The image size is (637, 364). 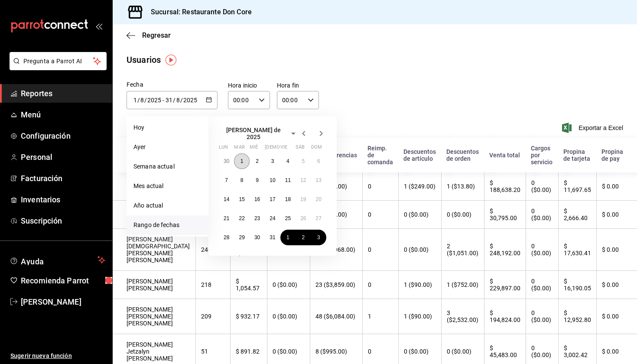 I want to click on th: Propina de pay, so click(x=617, y=155).